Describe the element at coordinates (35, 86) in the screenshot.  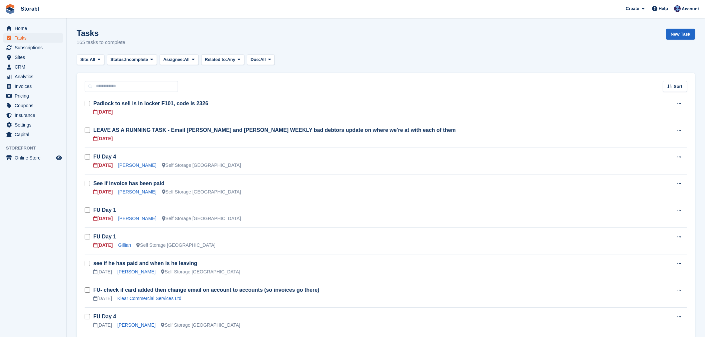
I see `span: Invoices` at that location.